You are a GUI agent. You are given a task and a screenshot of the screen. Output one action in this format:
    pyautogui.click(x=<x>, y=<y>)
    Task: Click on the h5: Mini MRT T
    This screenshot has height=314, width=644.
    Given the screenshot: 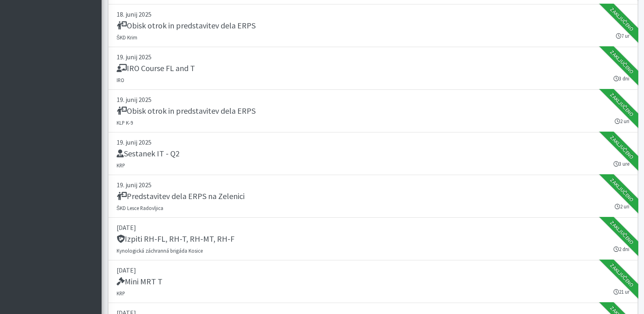 What is the action you would take?
    pyautogui.click(x=139, y=281)
    